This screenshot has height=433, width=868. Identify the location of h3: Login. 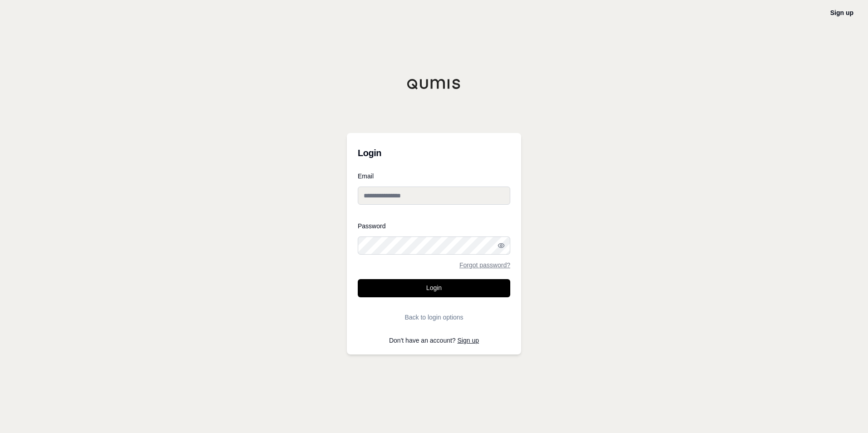
(434, 153).